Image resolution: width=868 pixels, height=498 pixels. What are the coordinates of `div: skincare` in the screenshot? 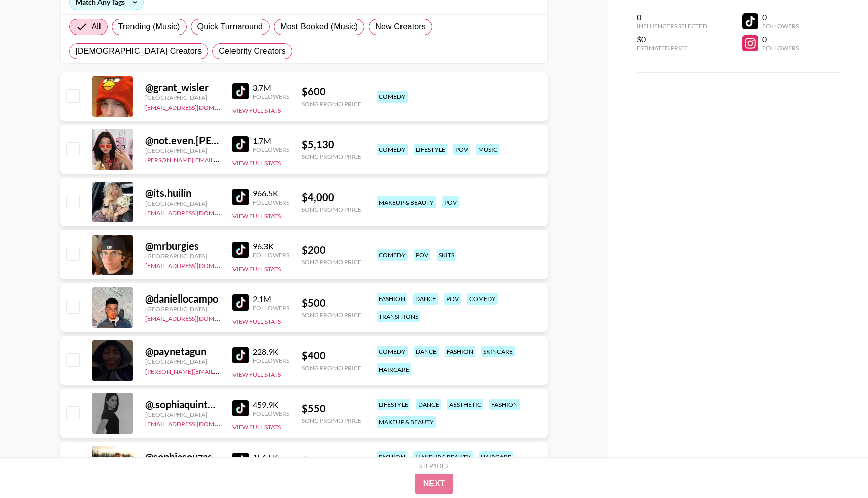 It's located at (498, 351).